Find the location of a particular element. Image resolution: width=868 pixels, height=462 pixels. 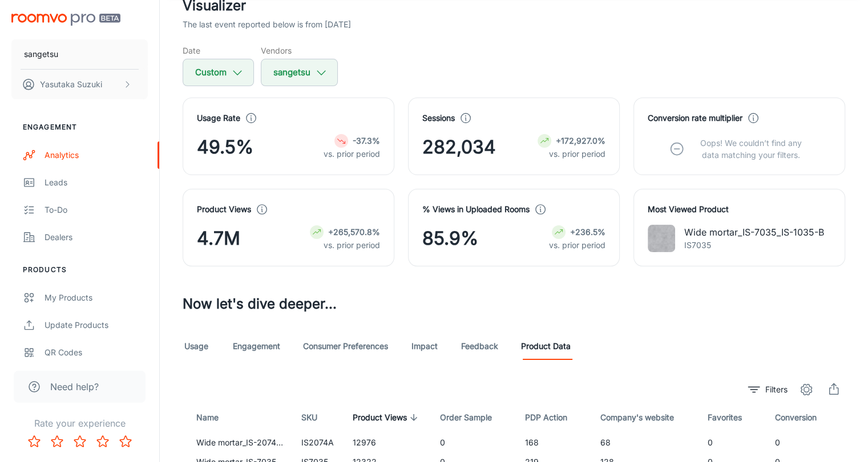

p: Yasutaka Suzuki is located at coordinates (71, 84).